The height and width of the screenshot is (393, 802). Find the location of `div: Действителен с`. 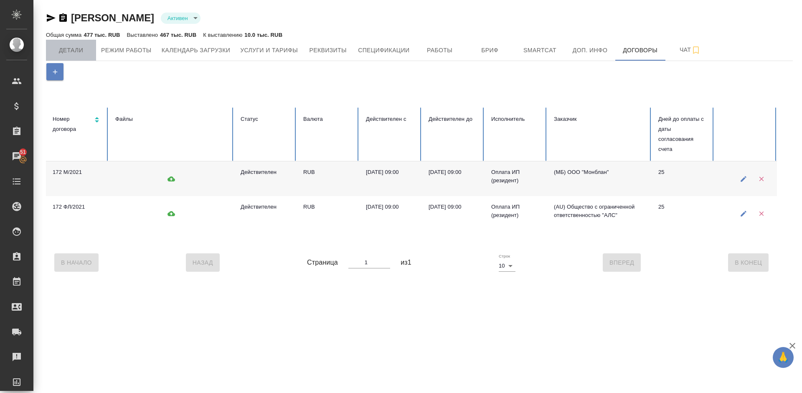

div: Действителен с is located at coordinates (390, 119).